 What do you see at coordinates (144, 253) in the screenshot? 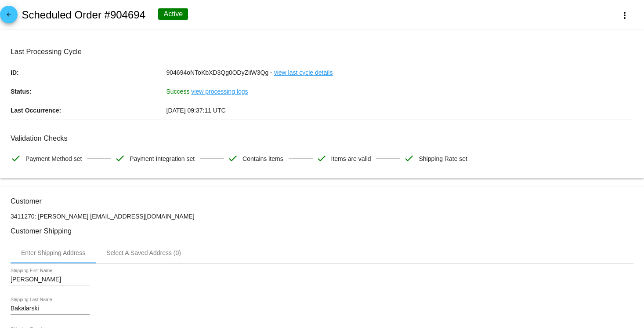
I see `div: Select A Saved Address (0)` at bounding box center [144, 253].